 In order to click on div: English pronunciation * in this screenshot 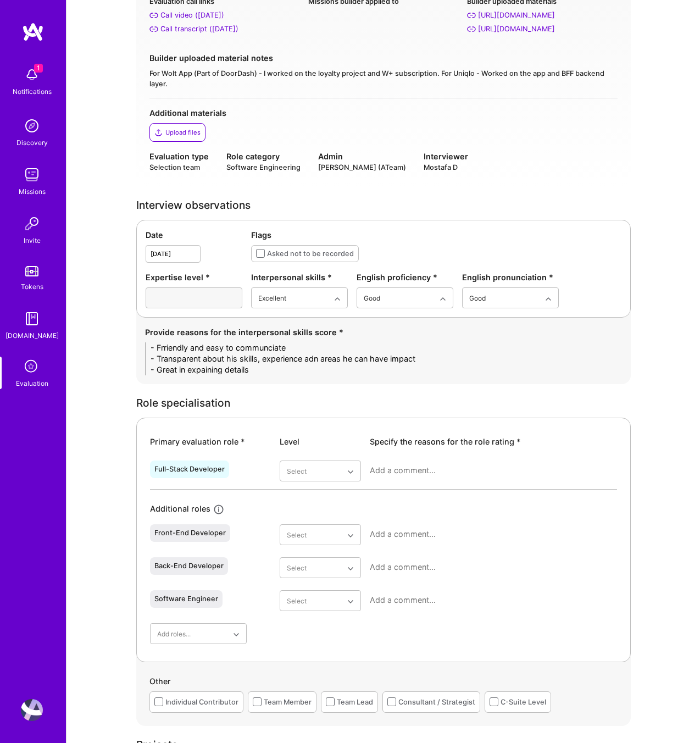, I will do `click(511, 277)`.